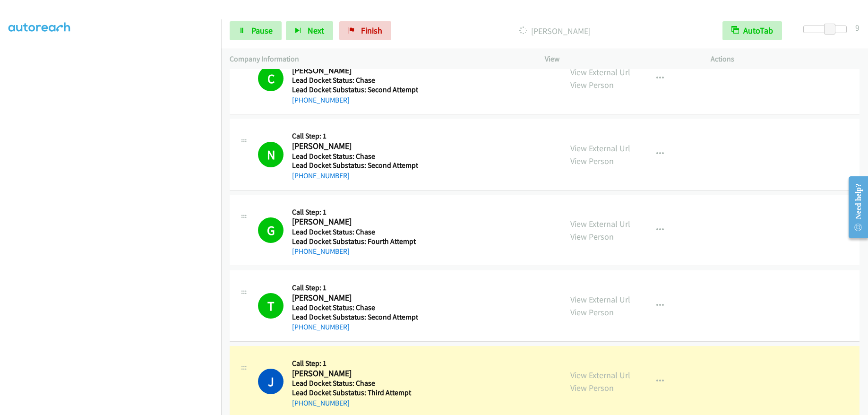  What do you see at coordinates (17, 37) in the screenshot?
I see `div: Open Resource Center` at bounding box center [17, 37].